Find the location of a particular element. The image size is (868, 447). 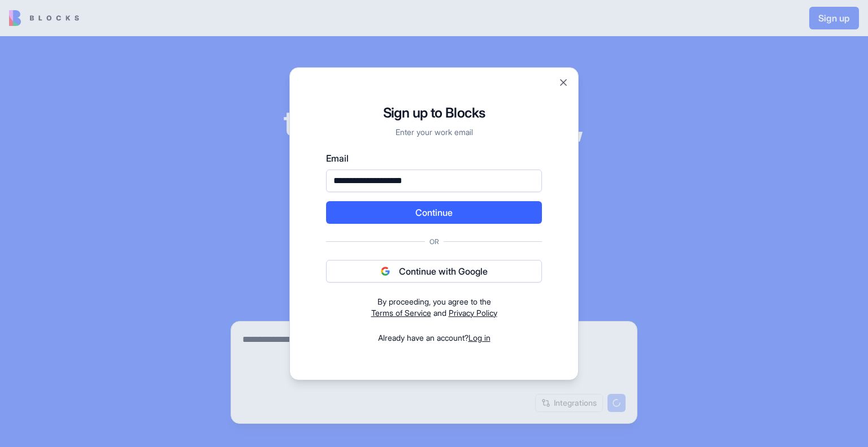

div: By proceeding, you agree to the is located at coordinates (434, 302).